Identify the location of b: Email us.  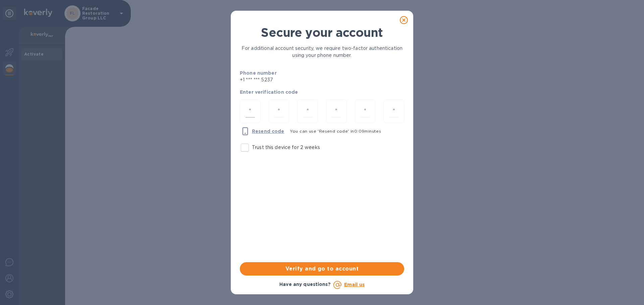
(354, 285).